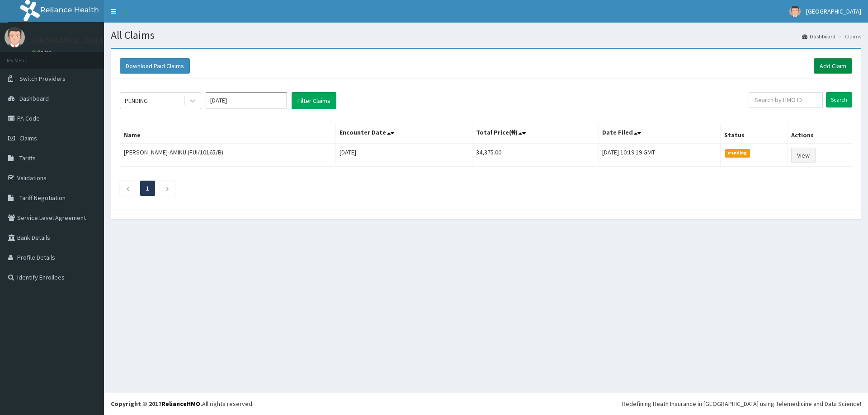 The width and height of the screenshot is (868, 415). What do you see at coordinates (247, 100) in the screenshot?
I see `input: Select Month and Year` at bounding box center [247, 100].